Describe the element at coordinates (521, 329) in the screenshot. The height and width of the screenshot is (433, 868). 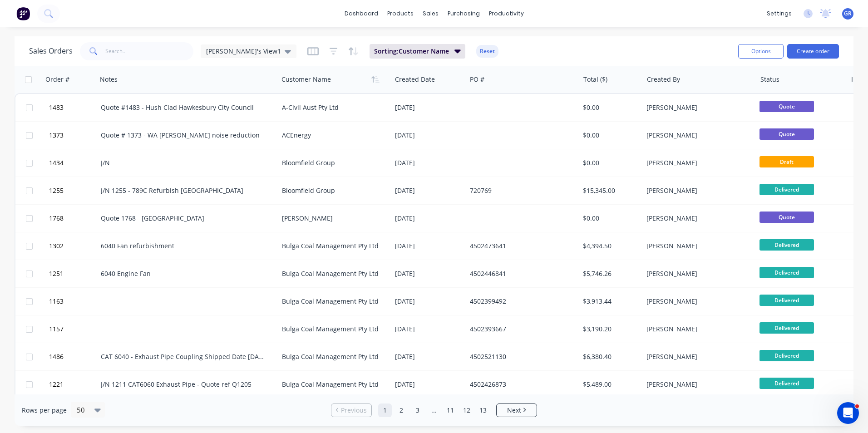
I see `div: 4502393667` at that location.